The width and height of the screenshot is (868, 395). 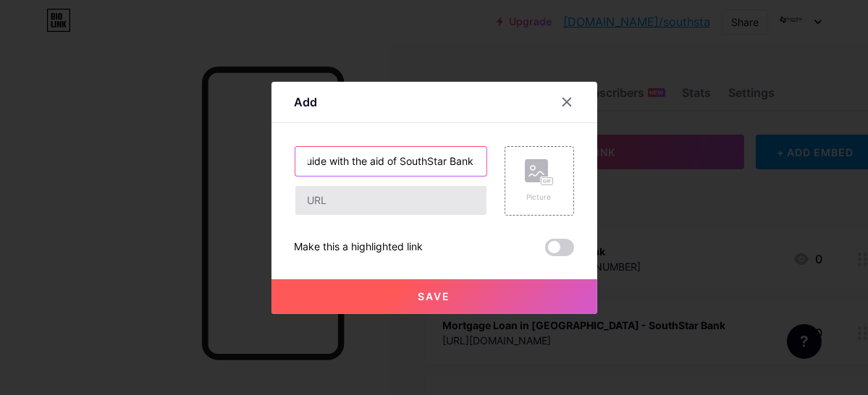 What do you see at coordinates (434, 297) in the screenshot?
I see `button: Save` at bounding box center [434, 297].